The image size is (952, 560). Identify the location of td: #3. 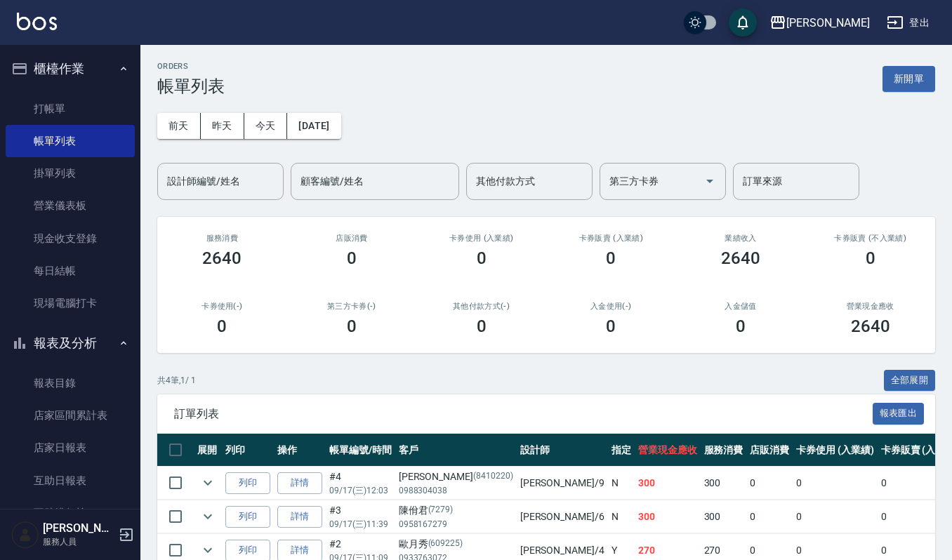
(360, 517).